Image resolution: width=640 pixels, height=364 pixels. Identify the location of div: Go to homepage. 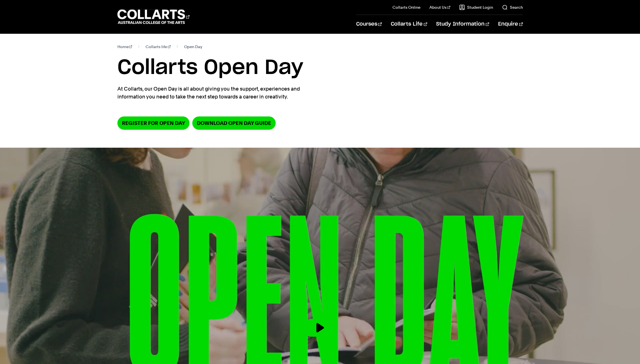
(154, 17).